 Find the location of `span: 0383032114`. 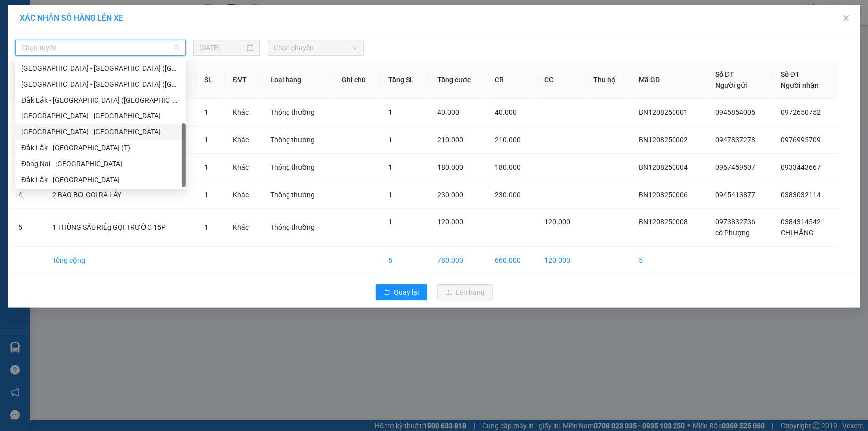

span: 0383032114 is located at coordinates (801, 195).